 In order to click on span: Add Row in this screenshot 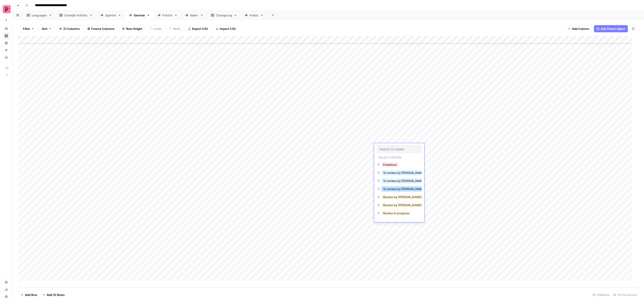, I will do `click(31, 295)`.